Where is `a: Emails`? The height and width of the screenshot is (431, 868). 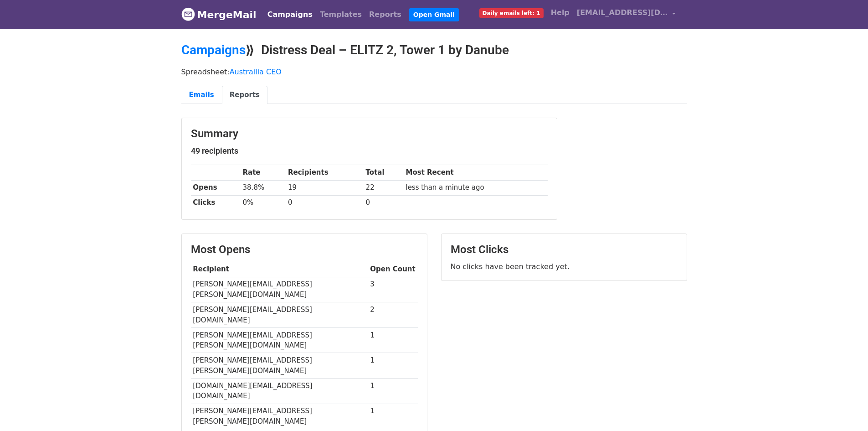 a: Emails is located at coordinates (202, 95).